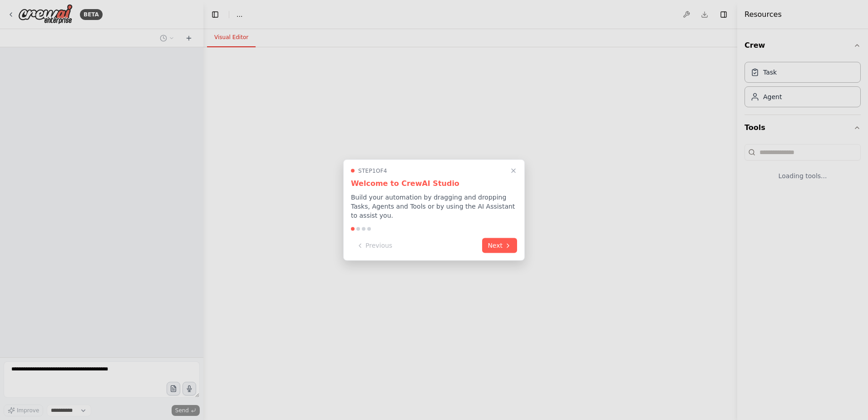 The image size is (868, 420). I want to click on button: Close walkthrough, so click(514, 171).